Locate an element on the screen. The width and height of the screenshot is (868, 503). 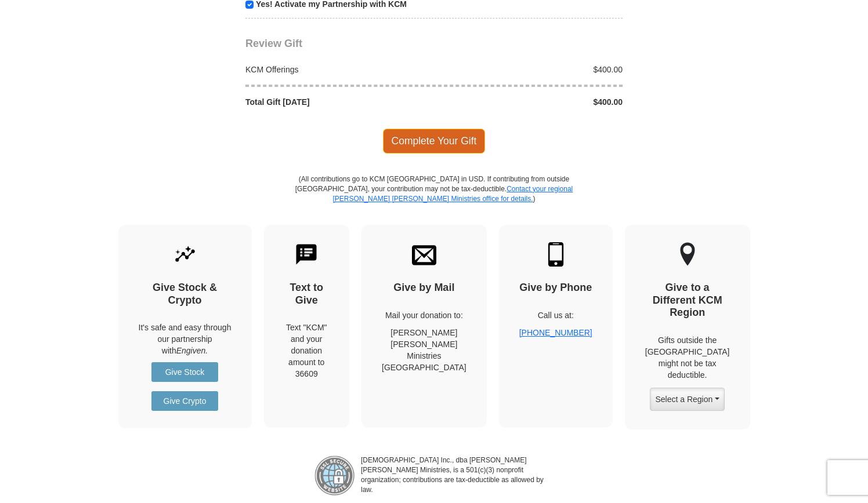
div: KCM Offerings is located at coordinates (337, 69).